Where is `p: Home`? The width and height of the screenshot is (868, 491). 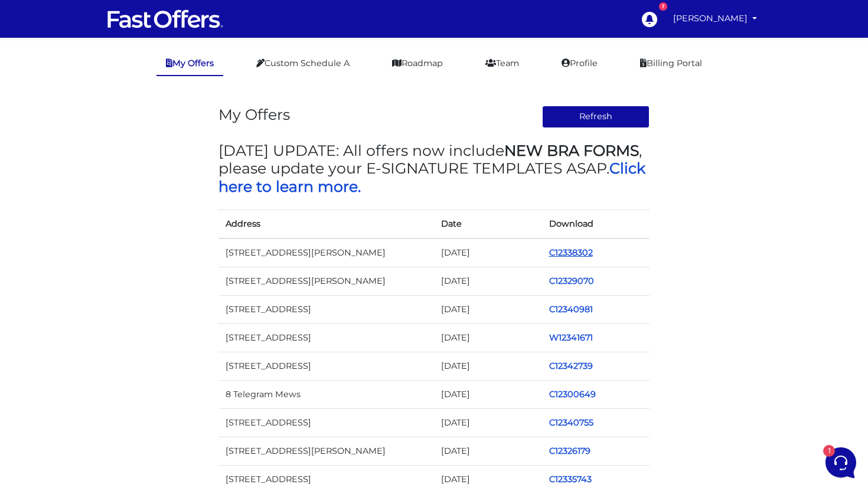
p: Home is located at coordinates (46, 401).